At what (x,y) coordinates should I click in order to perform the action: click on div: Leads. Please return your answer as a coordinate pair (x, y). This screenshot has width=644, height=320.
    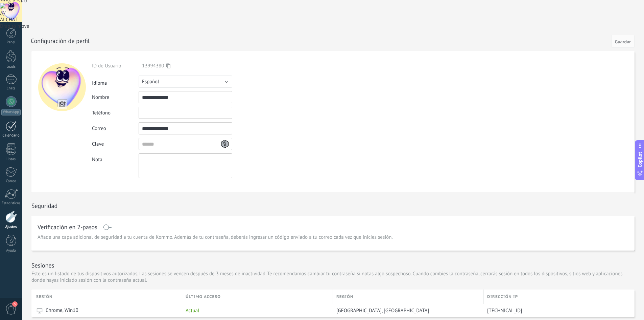
    Looking at the image, I should click on (11, 67).